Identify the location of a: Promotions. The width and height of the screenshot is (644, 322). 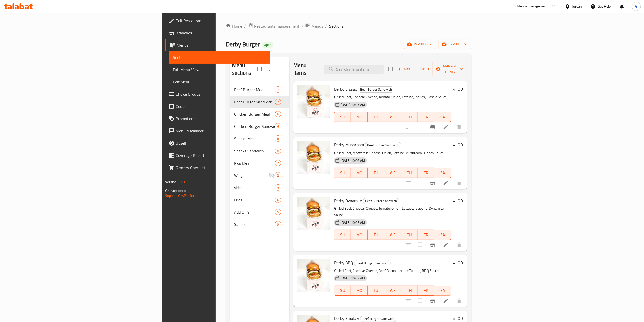
(217, 118).